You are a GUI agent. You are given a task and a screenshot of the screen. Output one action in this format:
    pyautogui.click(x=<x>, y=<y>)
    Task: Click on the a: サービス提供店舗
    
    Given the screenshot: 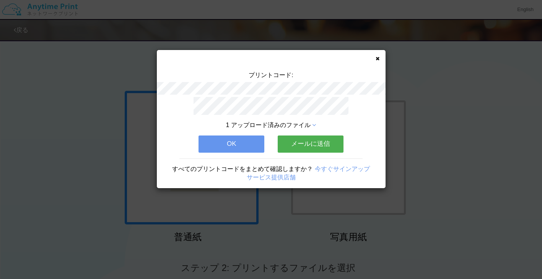 What is the action you would take?
    pyautogui.click(x=271, y=177)
    